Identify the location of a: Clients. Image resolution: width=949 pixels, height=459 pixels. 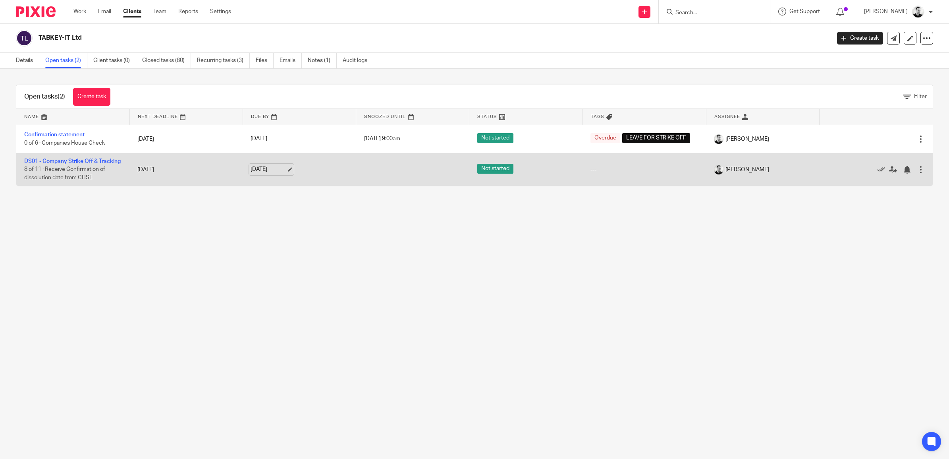
(132, 12).